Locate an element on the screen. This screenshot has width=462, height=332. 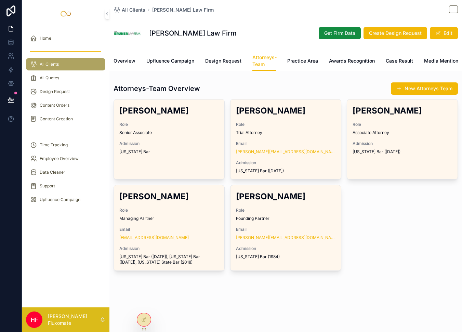
span: HF is located at coordinates (34, 320).